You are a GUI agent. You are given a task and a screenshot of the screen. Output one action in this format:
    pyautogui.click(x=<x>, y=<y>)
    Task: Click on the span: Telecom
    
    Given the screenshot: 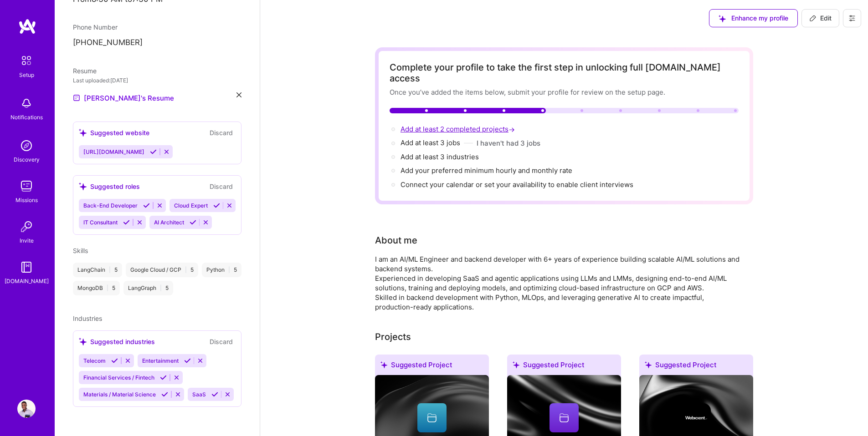 What is the action you would take?
    pyautogui.click(x=94, y=361)
    